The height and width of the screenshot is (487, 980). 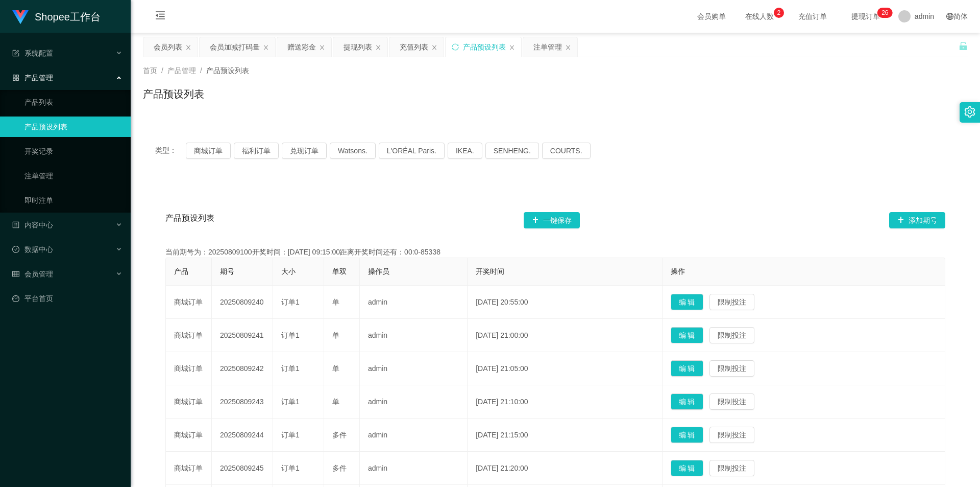 What do you see at coordinates (73, 200) in the screenshot?
I see `a: 即时注单` at bounding box center [73, 200].